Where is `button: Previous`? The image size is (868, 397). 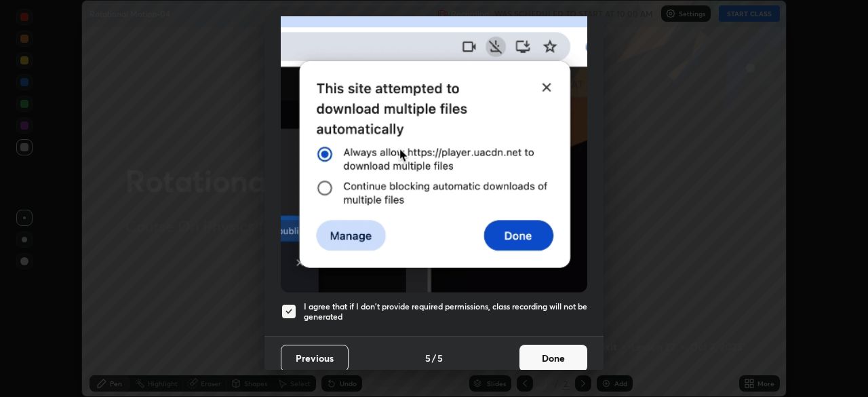
button: Previous is located at coordinates (314, 359).